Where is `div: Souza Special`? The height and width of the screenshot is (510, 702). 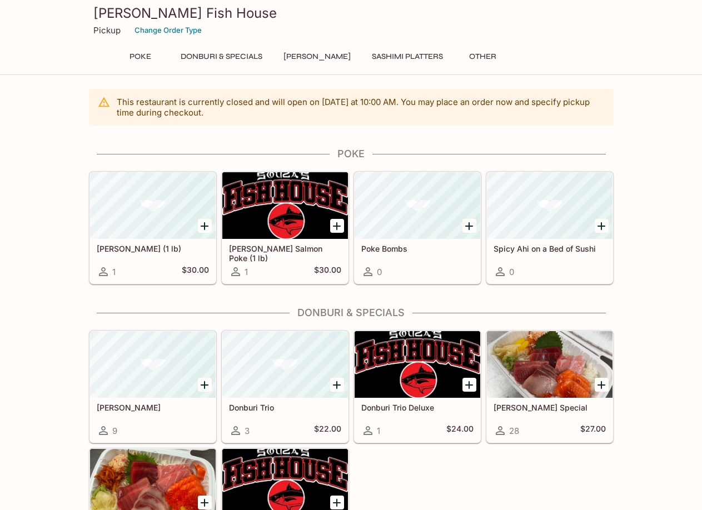 div: Souza Special is located at coordinates (550, 365).